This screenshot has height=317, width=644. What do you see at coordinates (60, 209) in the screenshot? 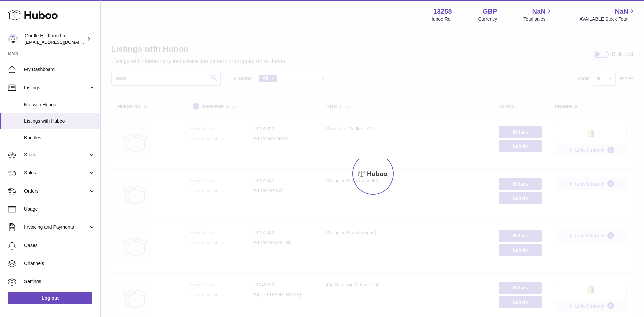
I see `span: Usage` at bounding box center [60, 209].